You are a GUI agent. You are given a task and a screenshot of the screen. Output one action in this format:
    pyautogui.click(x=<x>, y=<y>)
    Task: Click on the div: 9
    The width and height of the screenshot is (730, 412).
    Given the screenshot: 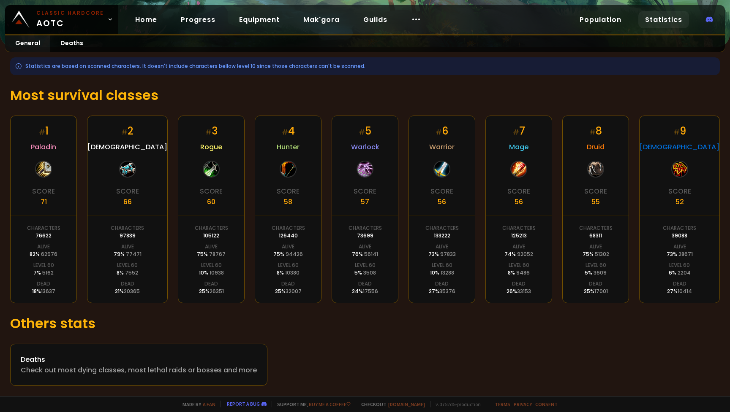 What is the action you would take?
    pyautogui.click(x=679, y=131)
    